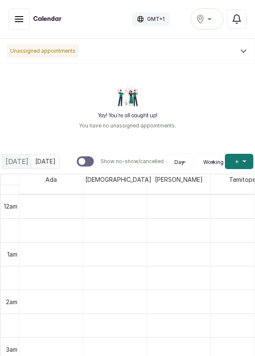 Image resolution: width=255 pixels, height=356 pixels. Describe the element at coordinates (12, 254) in the screenshot. I see `div: 1am` at that location.